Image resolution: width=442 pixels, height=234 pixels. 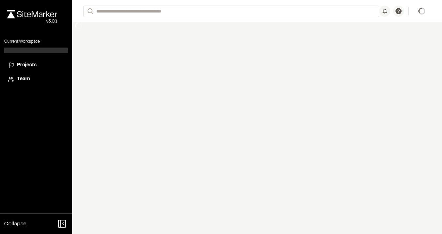 I want to click on div: Oh geez...please don't..., so click(x=32, y=22).